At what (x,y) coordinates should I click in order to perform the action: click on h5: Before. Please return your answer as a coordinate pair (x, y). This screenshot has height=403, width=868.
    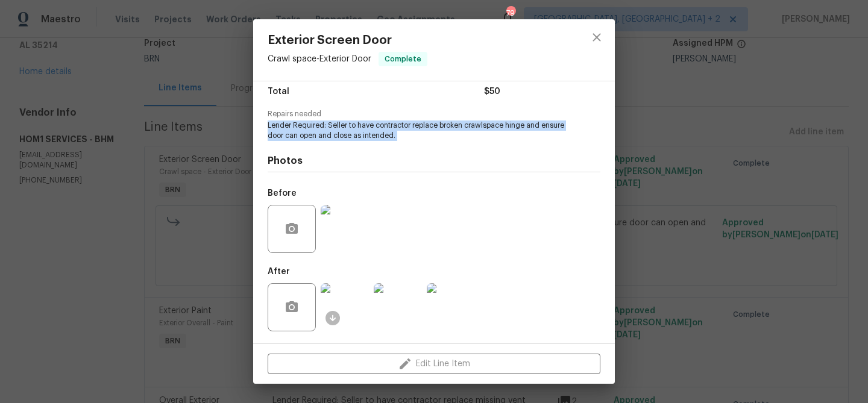
    Looking at the image, I should click on (282, 194).